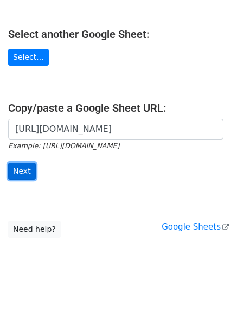 The width and height of the screenshot is (237, 317). Describe the element at coordinates (116, 129) in the screenshot. I see `input: Paste your Google Sheet URL here` at that location.